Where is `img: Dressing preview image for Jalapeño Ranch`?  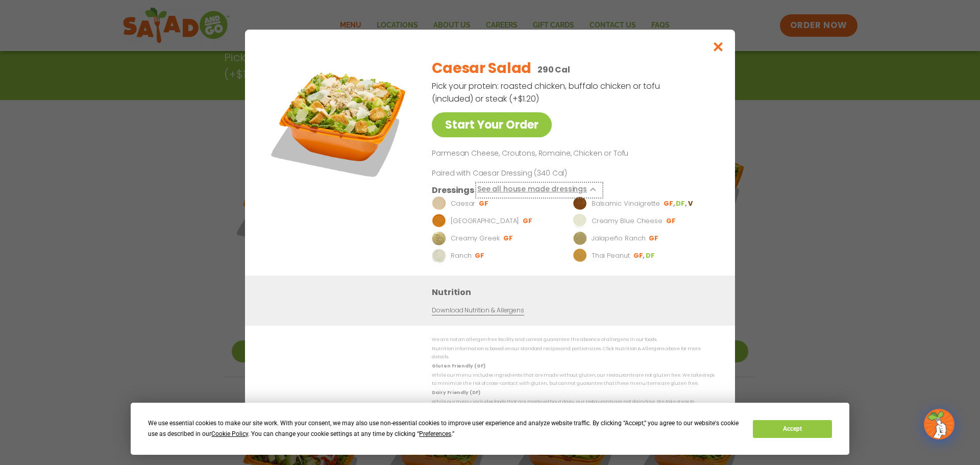
img: Dressing preview image for Jalapeño Ranch is located at coordinates (580, 238).